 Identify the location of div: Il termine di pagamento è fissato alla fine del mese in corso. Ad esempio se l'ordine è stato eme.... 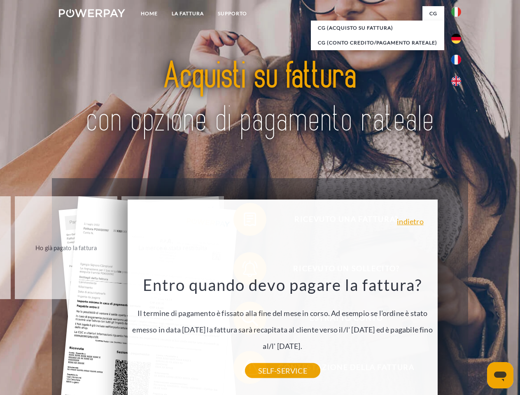
(282, 323).